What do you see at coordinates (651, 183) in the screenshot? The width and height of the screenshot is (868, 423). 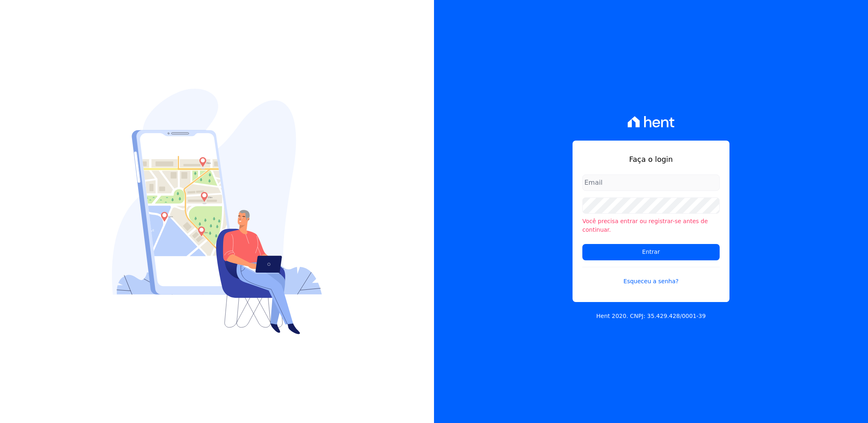 I see `input: Email` at bounding box center [651, 183].